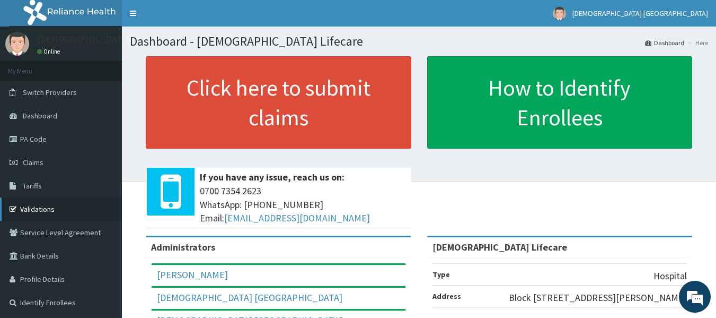 The width and height of the screenshot is (716, 318). Describe the element at coordinates (670, 276) in the screenshot. I see `p: Hospital` at that location.